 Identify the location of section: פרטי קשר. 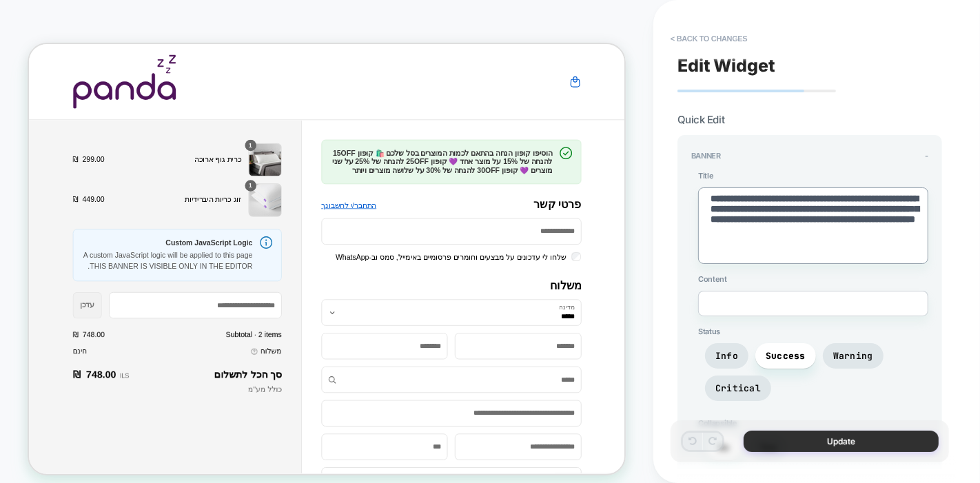
(563, 210).